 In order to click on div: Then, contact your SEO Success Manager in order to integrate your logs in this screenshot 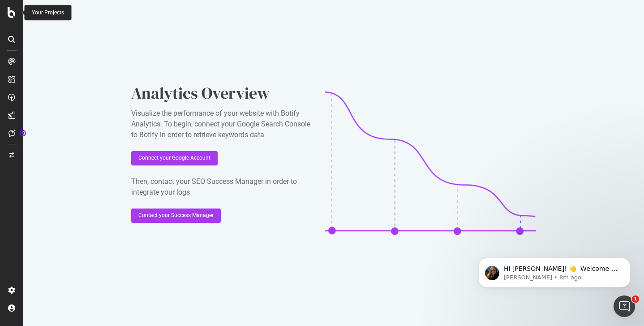, I will do `click(221, 187)`.